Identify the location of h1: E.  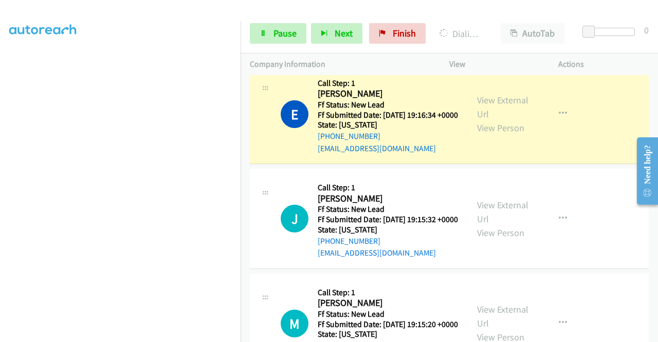
(294, 114).